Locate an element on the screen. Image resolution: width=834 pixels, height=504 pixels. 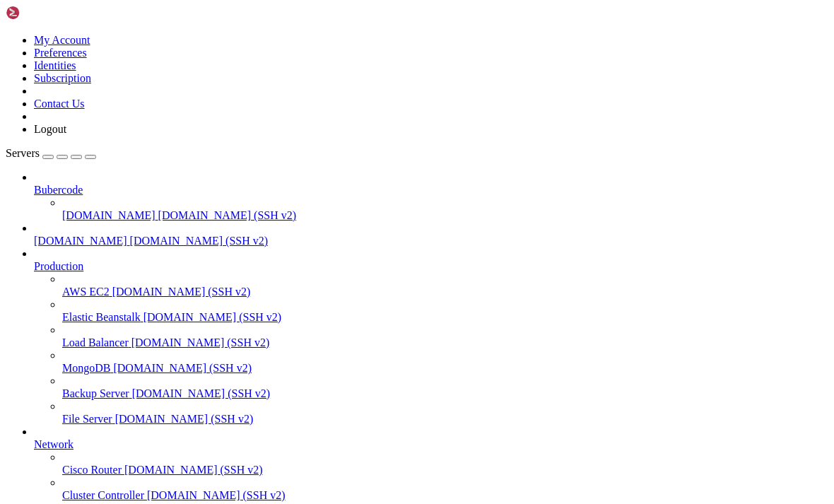
a: Network is located at coordinates (431, 445).